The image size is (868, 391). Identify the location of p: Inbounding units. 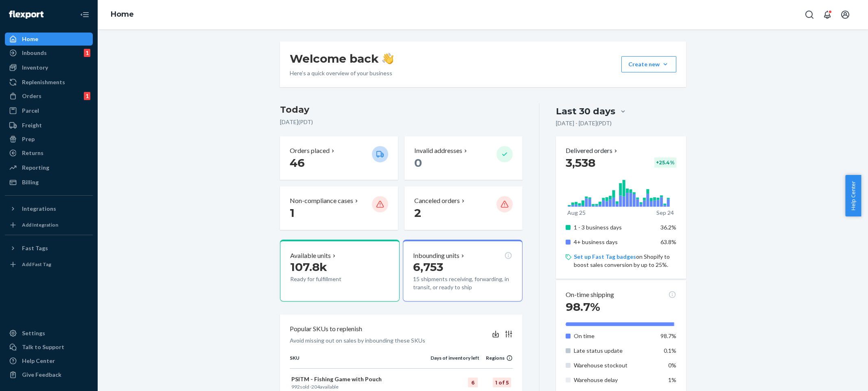
(436, 255).